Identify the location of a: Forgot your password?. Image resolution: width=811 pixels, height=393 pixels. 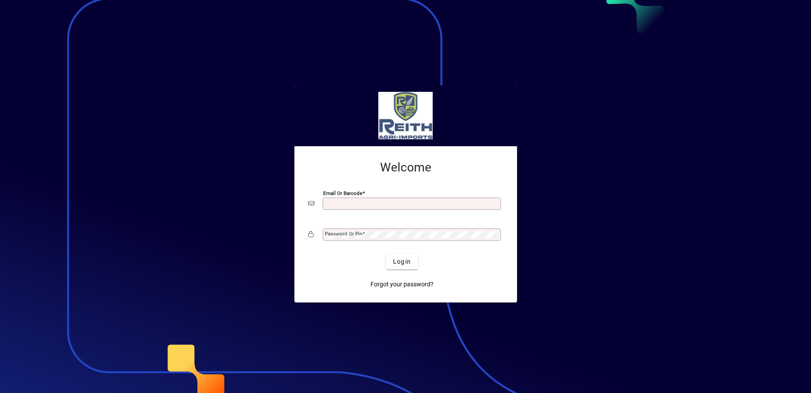
(402, 284).